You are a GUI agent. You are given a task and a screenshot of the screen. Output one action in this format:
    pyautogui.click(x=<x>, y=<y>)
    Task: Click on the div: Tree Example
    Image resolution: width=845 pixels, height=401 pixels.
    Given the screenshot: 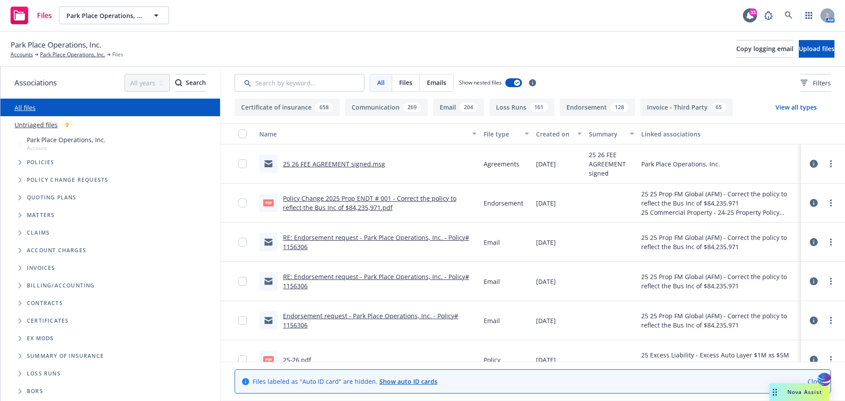 What is the action you would take?
    pyautogui.click(x=110, y=205)
    